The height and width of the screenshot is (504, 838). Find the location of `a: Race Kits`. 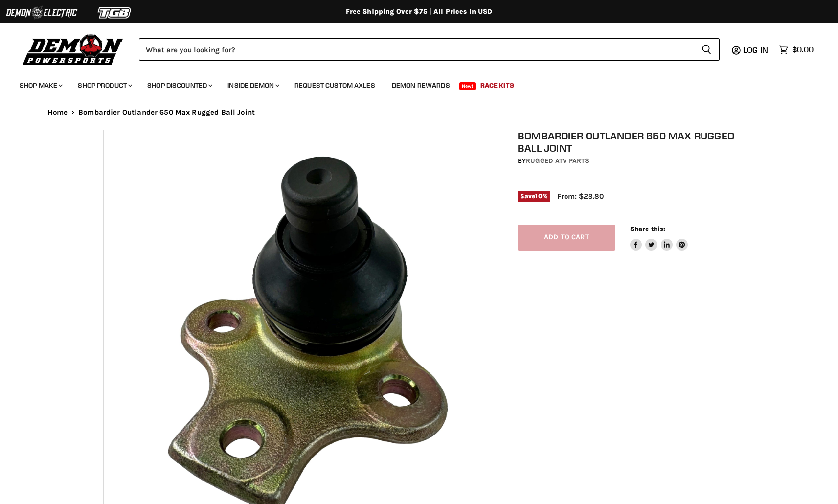

a: Race Kits is located at coordinates (497, 85).